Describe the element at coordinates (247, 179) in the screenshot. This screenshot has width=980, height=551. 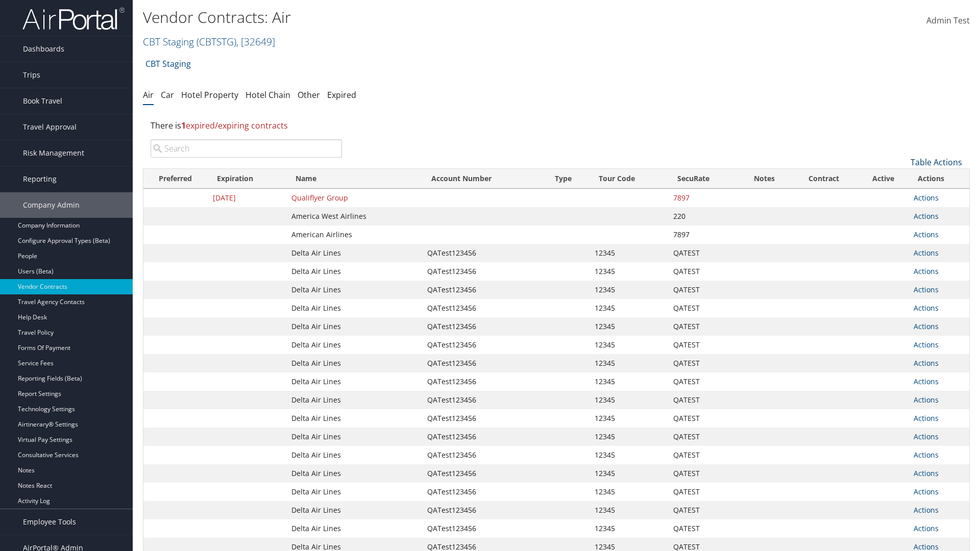
I see `th: Expiration: activate to sort column descending` at that location.